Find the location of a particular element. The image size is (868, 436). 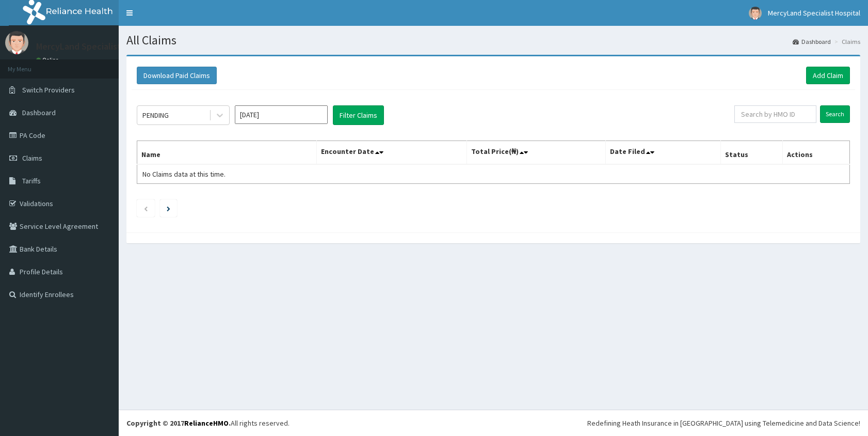

button: Download Paid Claims is located at coordinates (177, 76).